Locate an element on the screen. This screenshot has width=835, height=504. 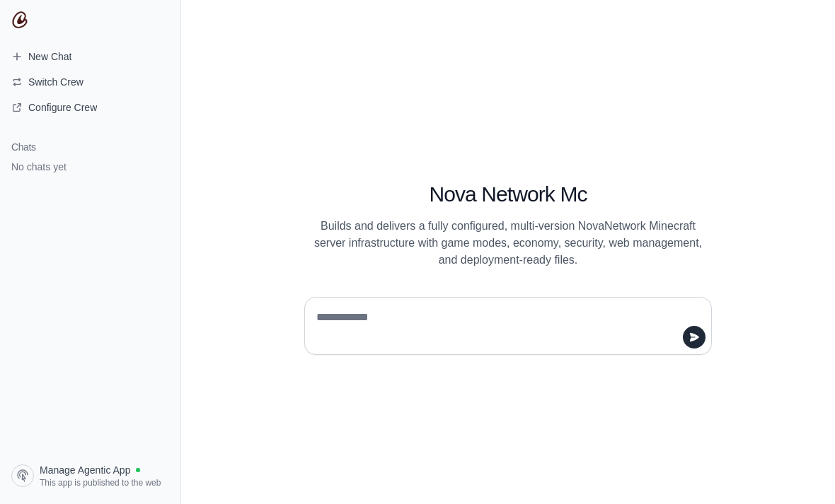
a: Configure Crew is located at coordinates (90, 108).